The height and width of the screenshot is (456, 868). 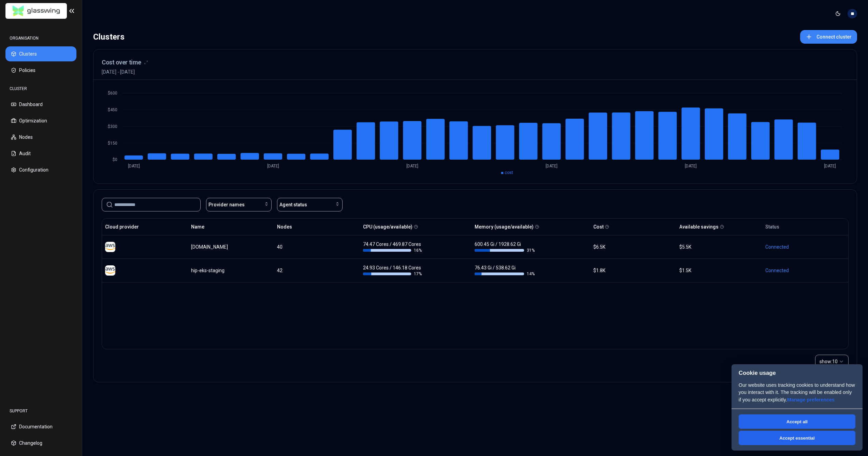 I want to click on button: Cost, so click(x=599, y=227).